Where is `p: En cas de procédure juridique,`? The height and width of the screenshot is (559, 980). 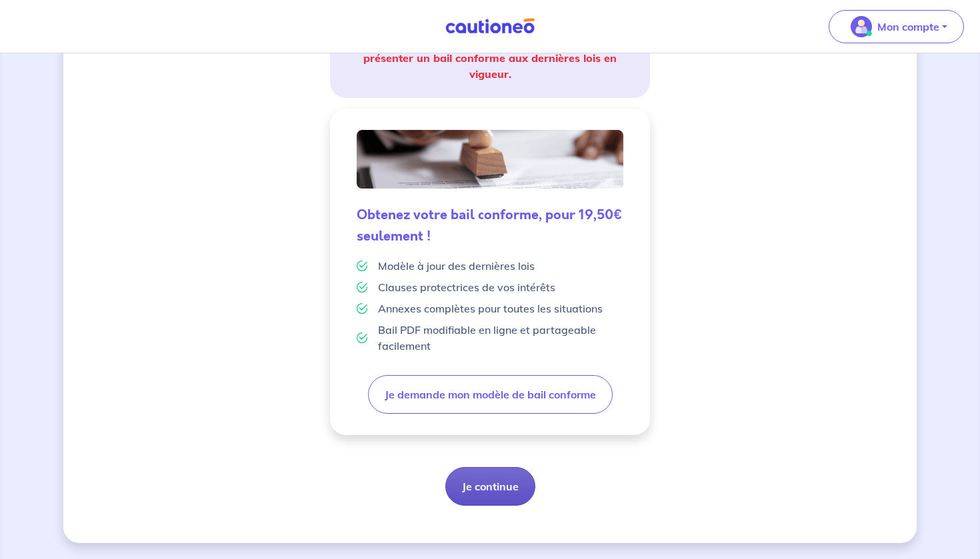 p: En cas de procédure juridique, is located at coordinates (490, 58).